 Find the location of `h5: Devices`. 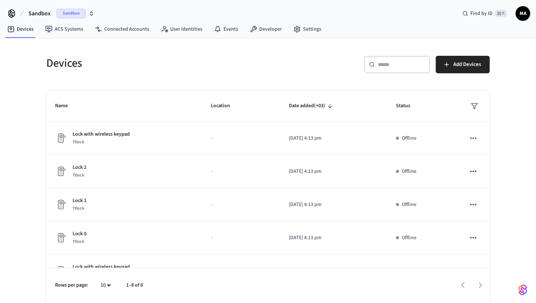

h5: Devices is located at coordinates (155, 63).